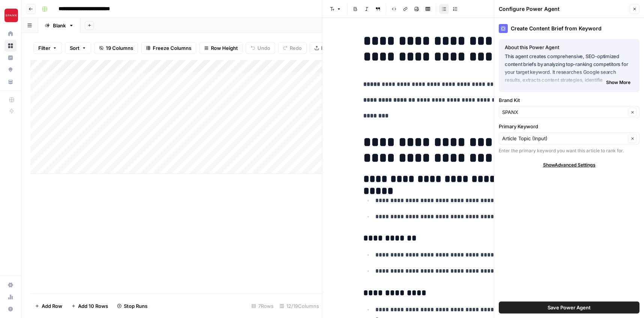 The image size is (644, 318). What do you see at coordinates (264, 48) in the screenshot?
I see `span: Undo` at bounding box center [264, 48].